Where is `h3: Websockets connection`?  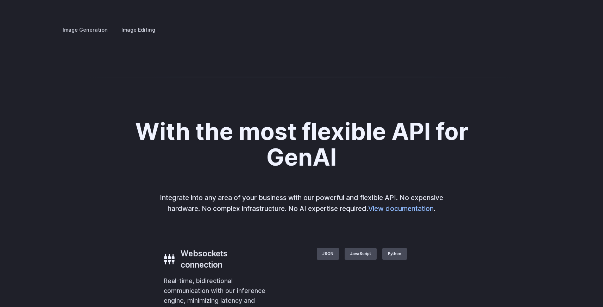
h3: Websockets connection is located at coordinates (224, 259).